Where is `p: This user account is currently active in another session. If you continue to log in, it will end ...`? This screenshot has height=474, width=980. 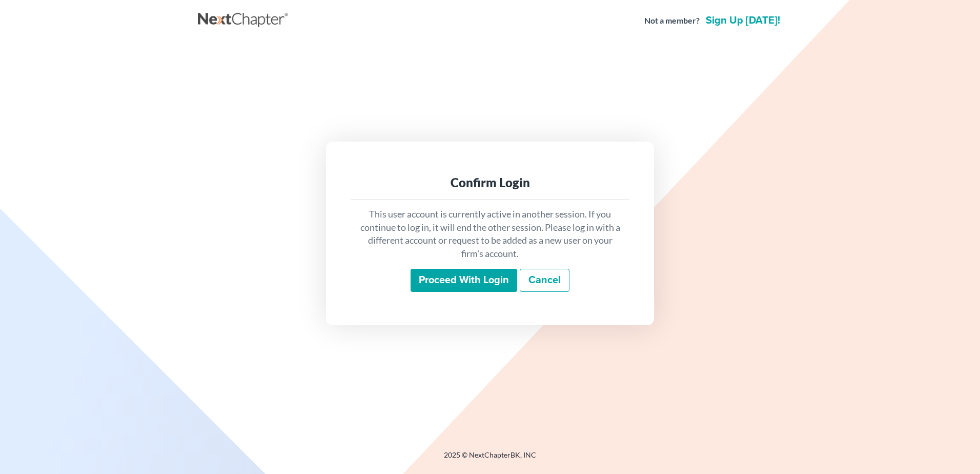 p: This user account is currently active in another session. If you continue to log in, it will end ... is located at coordinates (490, 234).